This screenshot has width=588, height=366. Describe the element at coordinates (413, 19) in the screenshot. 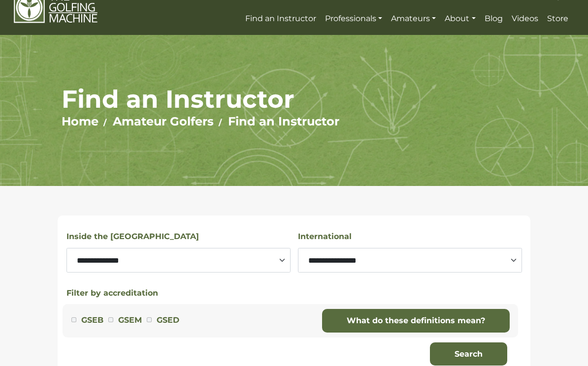

I see `a: Amateurs` at that location.